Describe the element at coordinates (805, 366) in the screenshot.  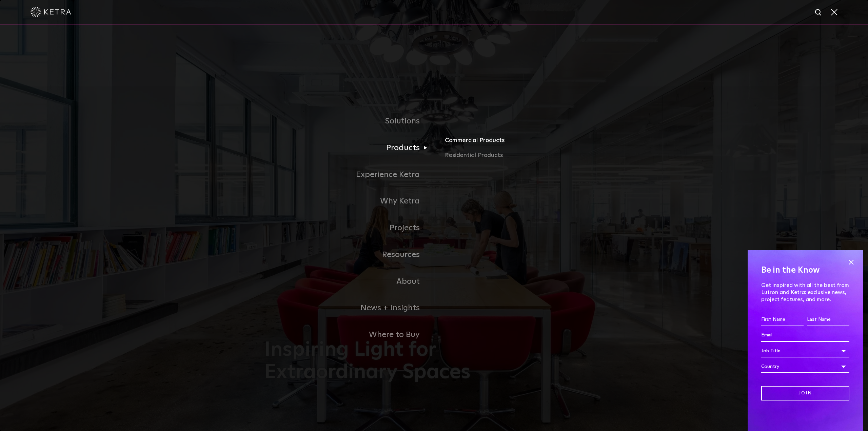
I see `div: Country` at that location.